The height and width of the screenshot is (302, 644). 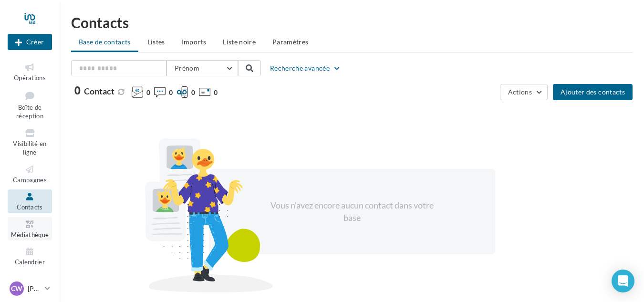 What do you see at coordinates (30, 229) in the screenshot?
I see `a: Médiathèque` at bounding box center [30, 229].